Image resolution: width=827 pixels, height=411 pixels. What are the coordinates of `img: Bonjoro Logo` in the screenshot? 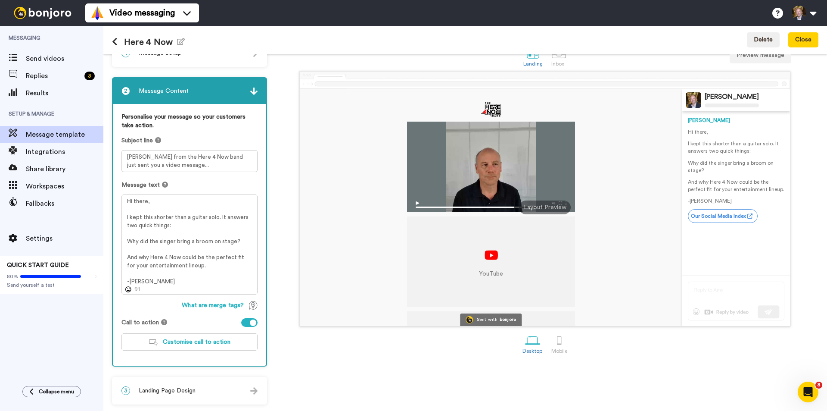 It's located at (469, 319).